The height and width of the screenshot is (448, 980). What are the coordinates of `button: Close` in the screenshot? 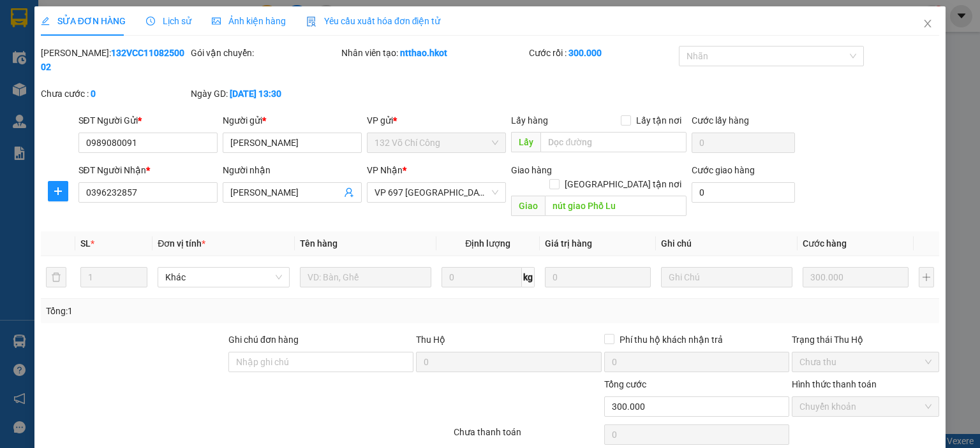 It's located at (928, 24).